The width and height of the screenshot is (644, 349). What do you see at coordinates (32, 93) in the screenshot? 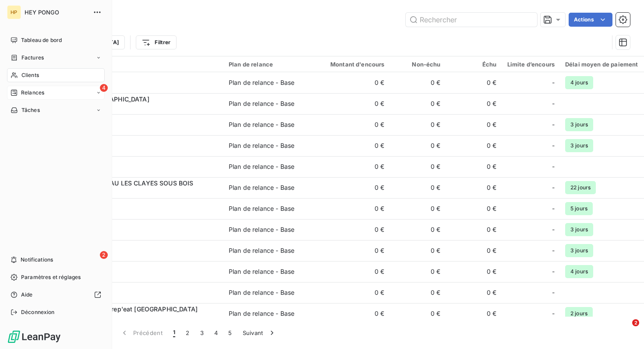
I see `span: Relances` at bounding box center [32, 93].